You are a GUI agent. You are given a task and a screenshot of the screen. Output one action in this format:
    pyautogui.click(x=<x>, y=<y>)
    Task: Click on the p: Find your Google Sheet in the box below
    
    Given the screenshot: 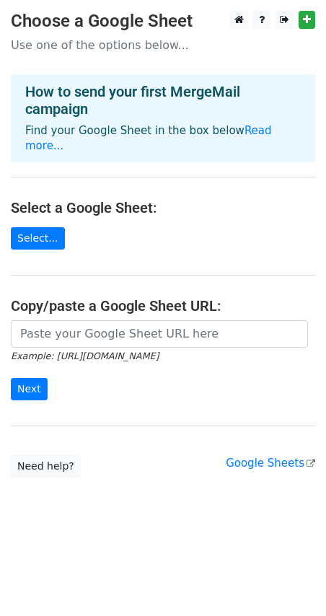 What is the action you would take?
    pyautogui.click(x=163, y=138)
    